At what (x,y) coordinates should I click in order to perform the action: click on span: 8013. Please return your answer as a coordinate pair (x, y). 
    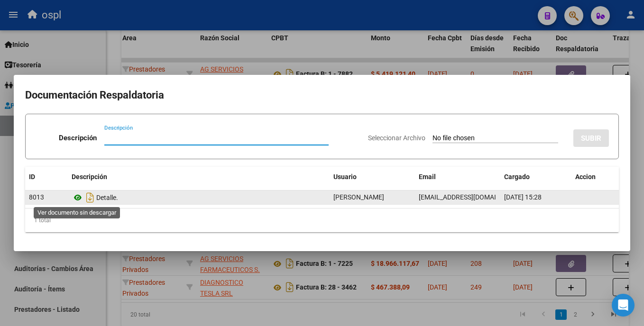
    Looking at the image, I should click on (37, 197).